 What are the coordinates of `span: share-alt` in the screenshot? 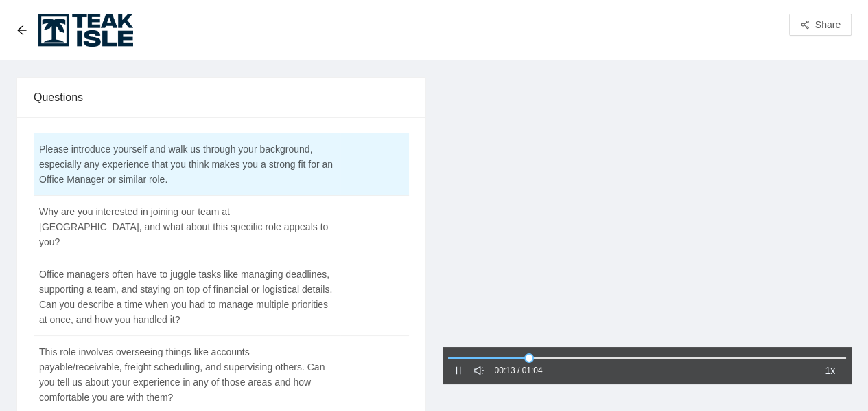 It's located at (805, 25).